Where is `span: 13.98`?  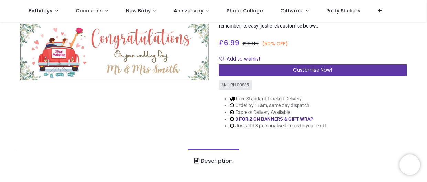
span: 13.98 is located at coordinates (252, 44).